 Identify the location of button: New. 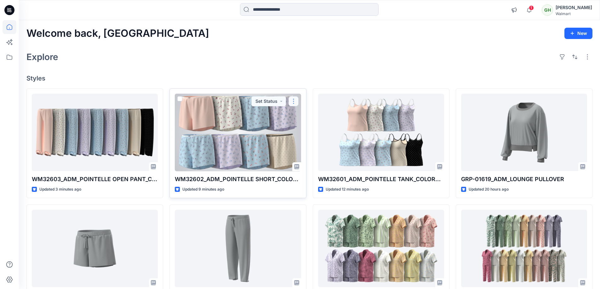
(578, 33).